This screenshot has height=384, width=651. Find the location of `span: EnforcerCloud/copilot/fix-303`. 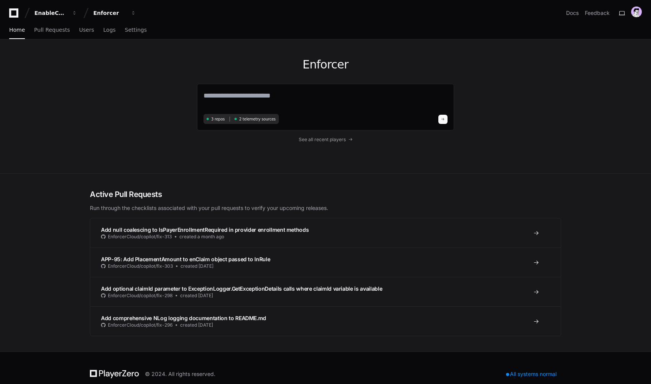

span: EnforcerCloud/copilot/fix-303 is located at coordinates (140, 266).